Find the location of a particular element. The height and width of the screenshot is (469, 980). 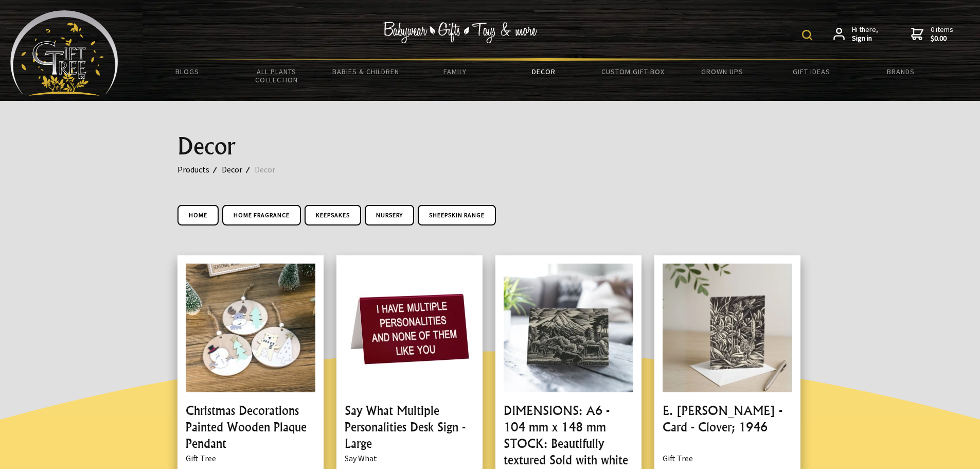

a: Babies & Children is located at coordinates (365, 72).